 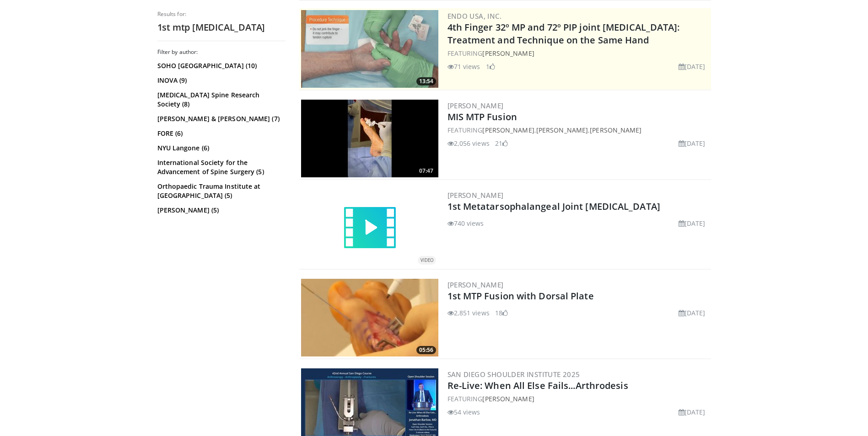 What do you see at coordinates (475, 16) in the screenshot?
I see `a: Endo USA, Inc.` at bounding box center [475, 16].